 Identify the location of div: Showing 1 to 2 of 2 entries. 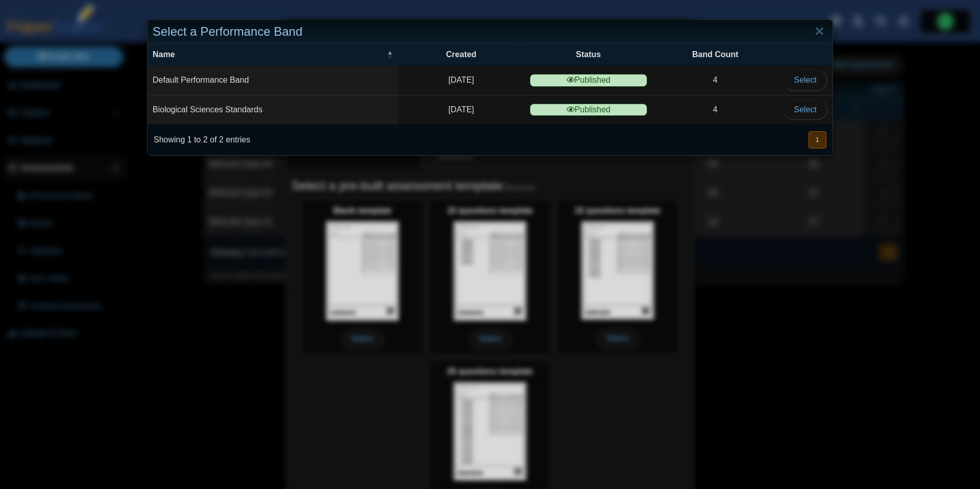
(199, 140).